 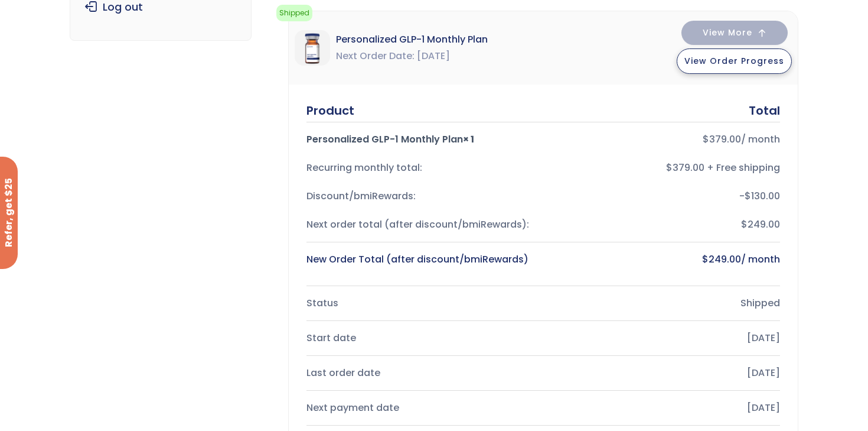 What do you see at coordinates (312, 48) in the screenshot?
I see `img: Personalized GLP-1 Monthly Plan` at bounding box center [312, 48].